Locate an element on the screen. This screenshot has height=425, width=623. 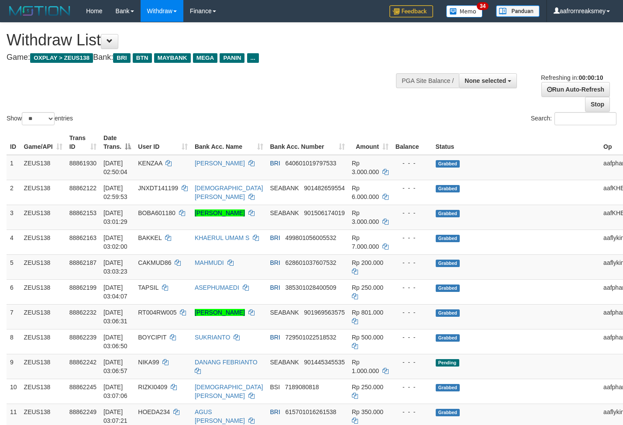
td: 5 is located at coordinates (14, 267).